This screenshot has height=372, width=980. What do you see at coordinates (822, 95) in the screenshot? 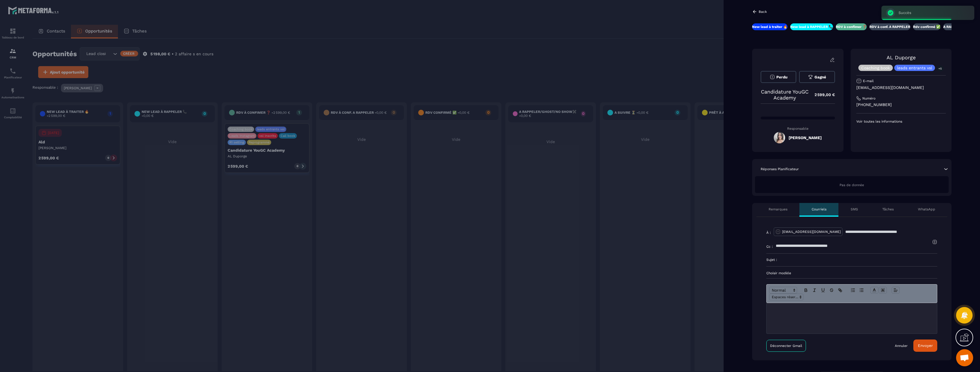
I see `p: 2 599,00 €` at bounding box center [822, 95].